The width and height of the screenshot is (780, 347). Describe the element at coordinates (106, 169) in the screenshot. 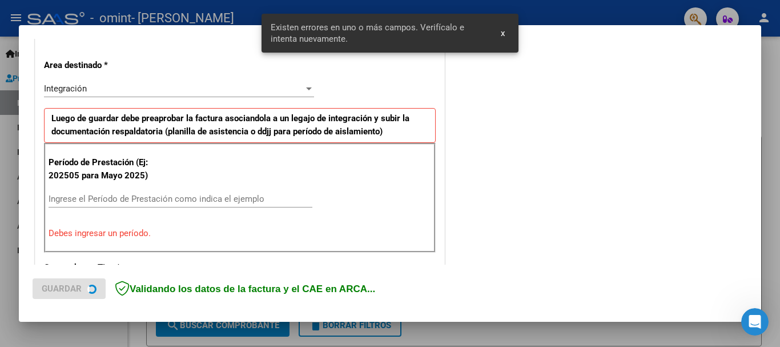

I see `p: Período de Prestación (Ej: 202505 para Mayo 2025)` at that location.